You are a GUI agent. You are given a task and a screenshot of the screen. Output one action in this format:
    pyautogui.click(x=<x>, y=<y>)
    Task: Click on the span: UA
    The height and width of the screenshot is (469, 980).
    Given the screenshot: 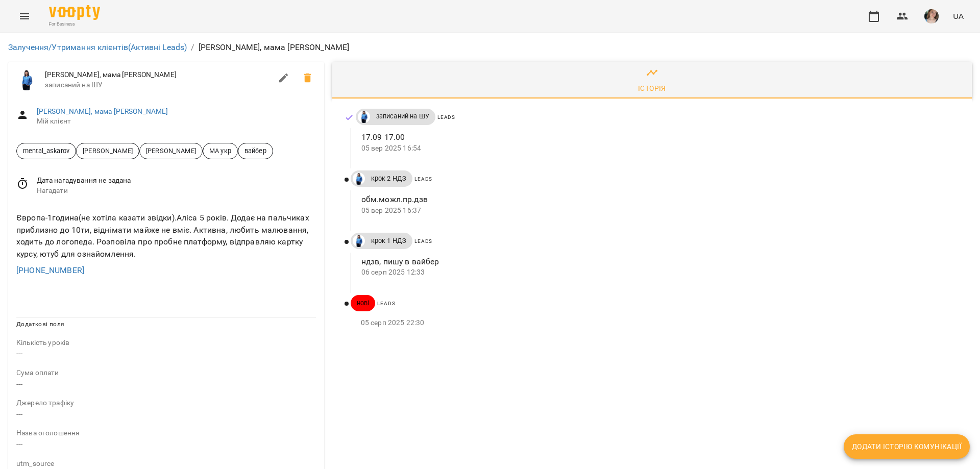 What is the action you would take?
    pyautogui.click(x=958, y=16)
    